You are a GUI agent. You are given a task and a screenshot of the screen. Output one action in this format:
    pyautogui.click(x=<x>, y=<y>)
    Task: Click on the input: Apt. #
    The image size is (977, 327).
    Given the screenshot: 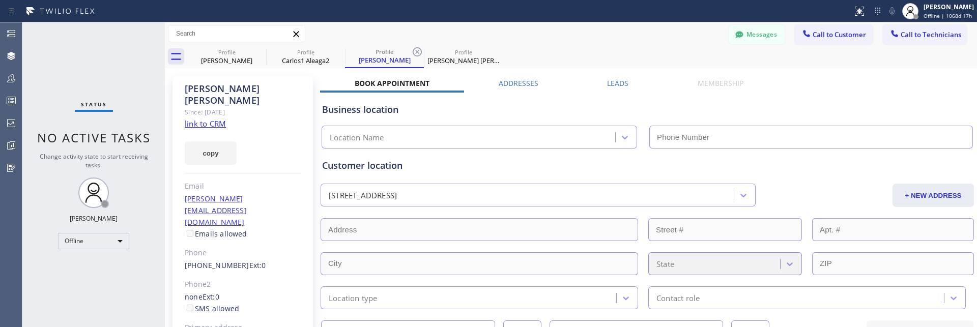 What is the action you would take?
    pyautogui.click(x=893, y=230)
    